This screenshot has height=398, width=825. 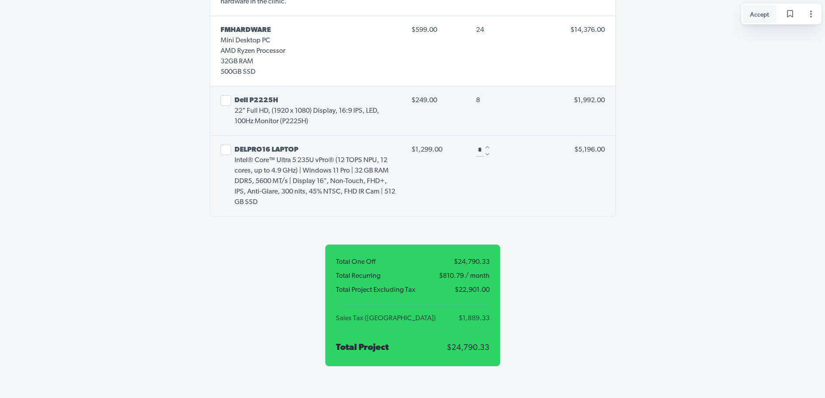 I want to click on span: $1,299.00, so click(x=437, y=150).